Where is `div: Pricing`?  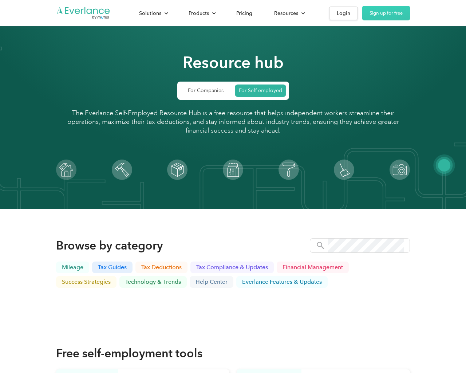
div: Pricing is located at coordinates (244, 13).